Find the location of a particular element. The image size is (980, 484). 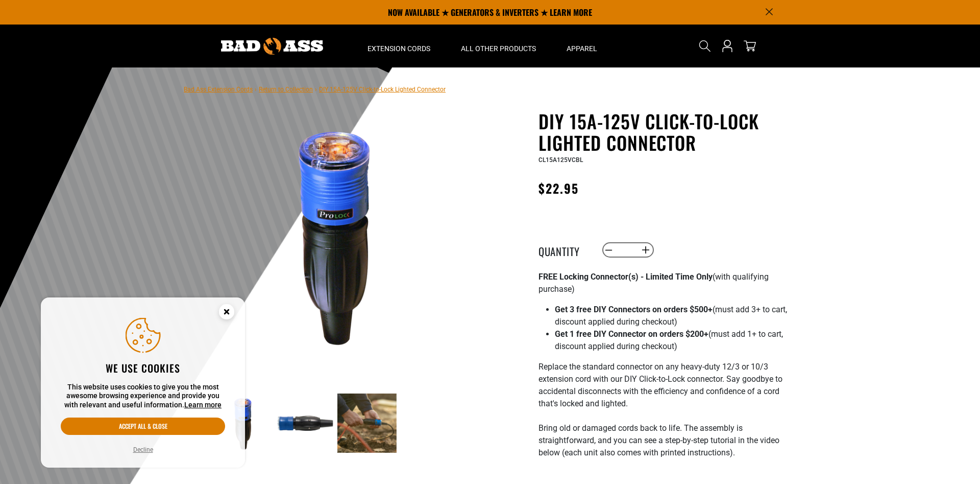

span: (must add 3+ to cart, discount applied during checkout) is located at coordinates (671, 315).